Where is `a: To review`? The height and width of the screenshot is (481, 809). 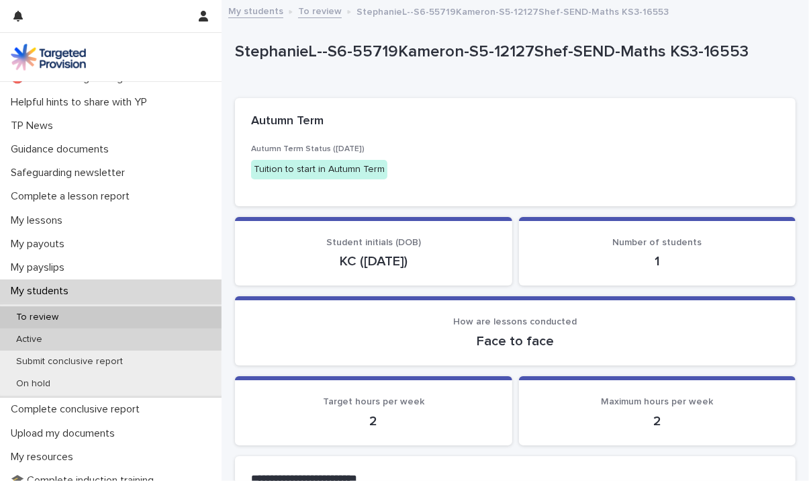
a: To review is located at coordinates (320, 10).